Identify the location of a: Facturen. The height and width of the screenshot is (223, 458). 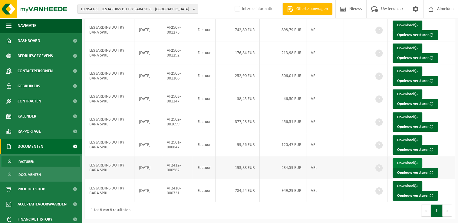
(41, 162).